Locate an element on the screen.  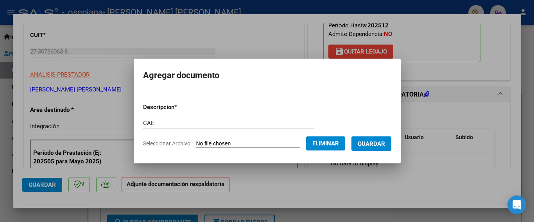
button: Guardar is located at coordinates (371, 143).